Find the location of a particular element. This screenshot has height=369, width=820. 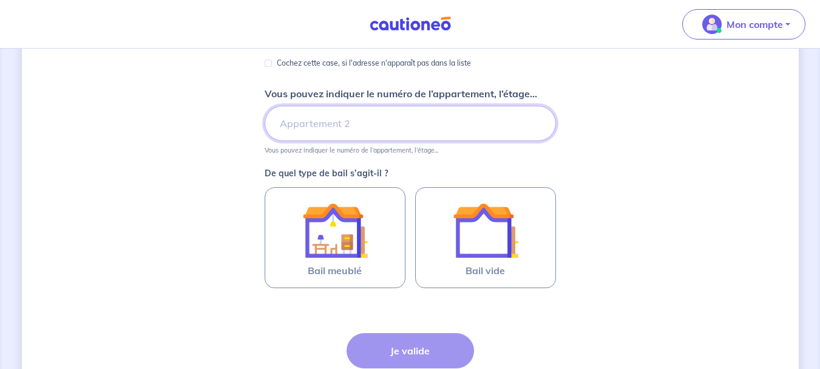

img: illu_empty_lease.svg is located at coordinates (486, 230).